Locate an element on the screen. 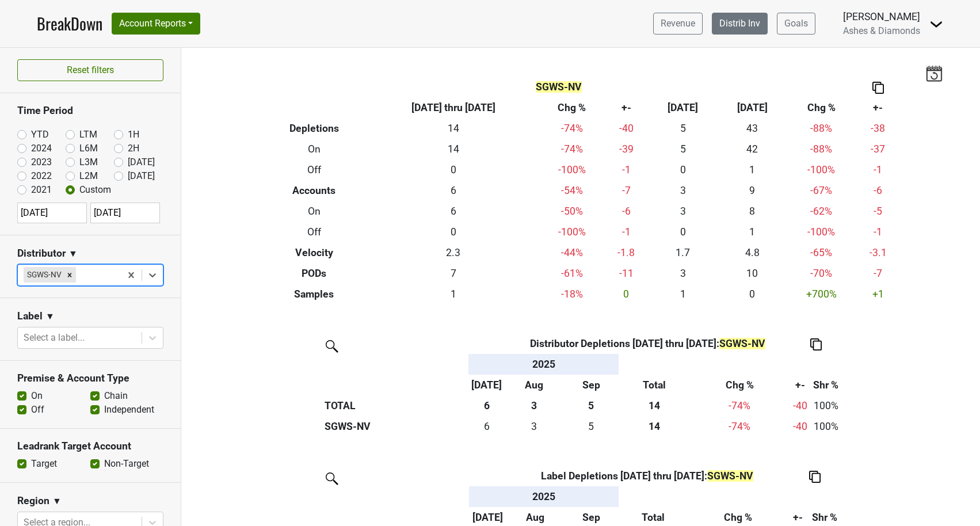 The height and width of the screenshot is (526, 980). td: -65 % is located at coordinates (821, 253).